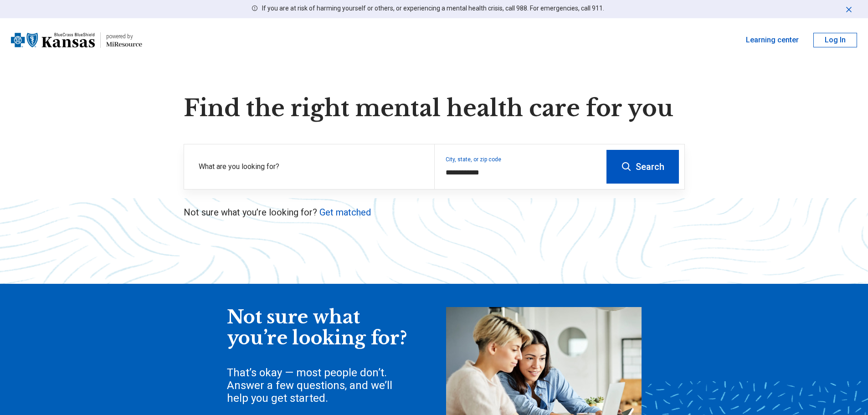 This screenshot has height=415, width=868. Describe the element at coordinates (433, 8) in the screenshot. I see `p: If you are at risk of harming yourself or others, or experiencing a mental health crisis, call 98...` at that location.